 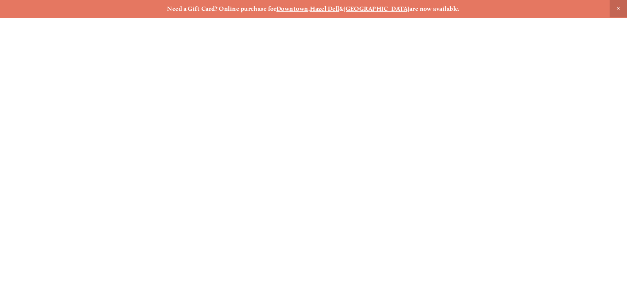 I want to click on strong: Downtown, so click(x=292, y=9).